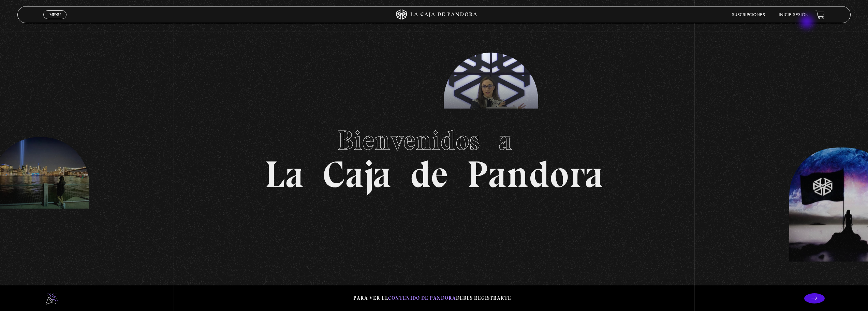 This screenshot has height=311, width=868. Describe the element at coordinates (820, 15) in the screenshot. I see `a: View your shopping cart` at that location.